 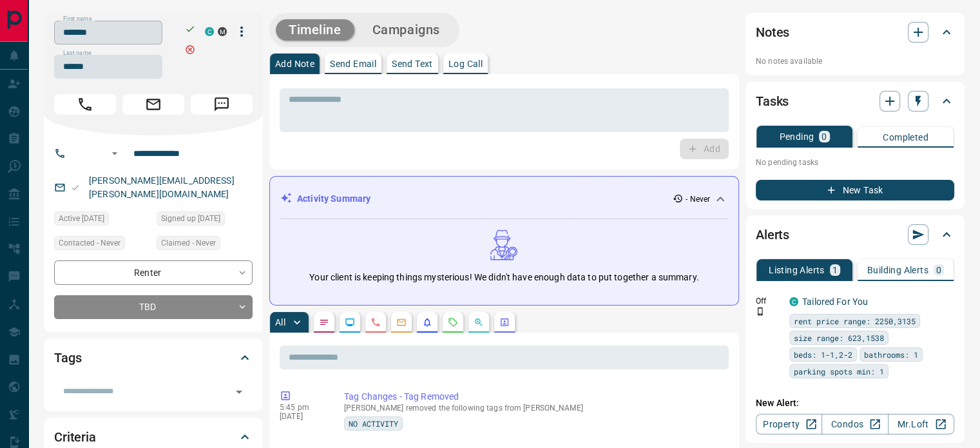 What do you see at coordinates (504, 199) in the screenshot?
I see `div: Activity Summary- Never` at bounding box center [504, 199].